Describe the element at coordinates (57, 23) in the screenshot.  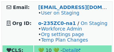
I see `a: o-235ZC0-na1` at that location.